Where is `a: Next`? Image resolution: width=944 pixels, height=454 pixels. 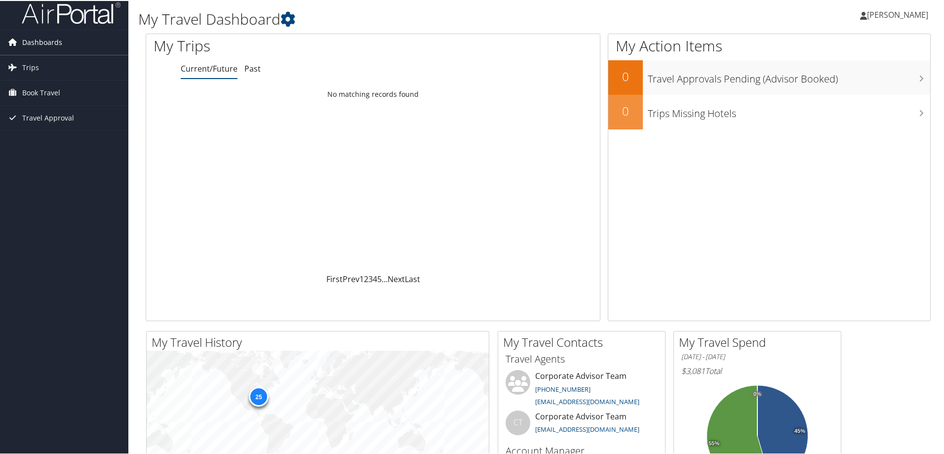
a: Next is located at coordinates (396, 278).